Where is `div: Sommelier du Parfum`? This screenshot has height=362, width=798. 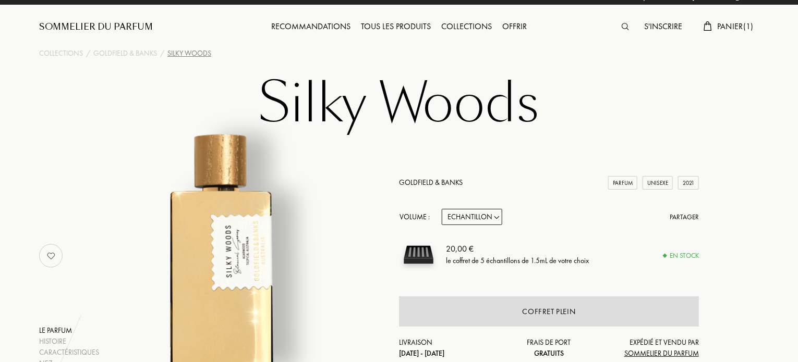
div: Sommelier du Parfum is located at coordinates (96, 27).